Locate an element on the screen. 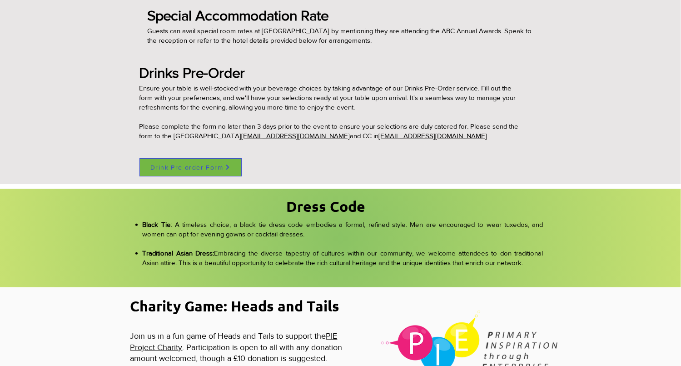 This screenshot has width=681, height=366. span: Charity Game: Heads and Tails is located at coordinates (235, 306).